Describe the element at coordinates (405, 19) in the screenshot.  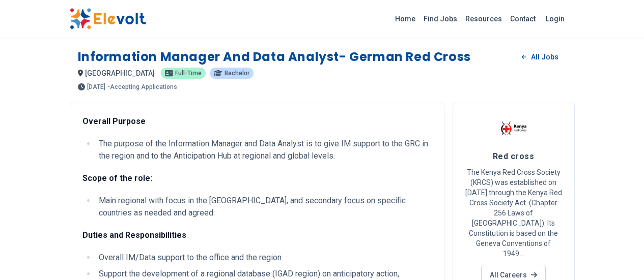
I see `a: Home` at that location.